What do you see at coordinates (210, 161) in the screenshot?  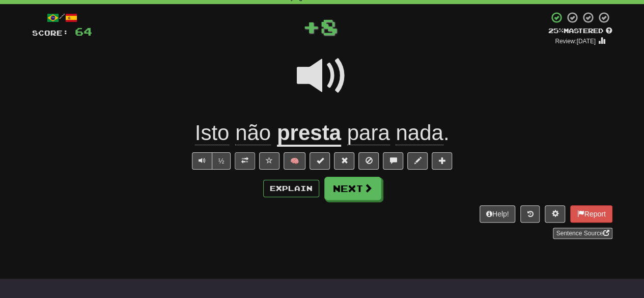 I see `div: Text-to-speech controls` at bounding box center [210, 161].